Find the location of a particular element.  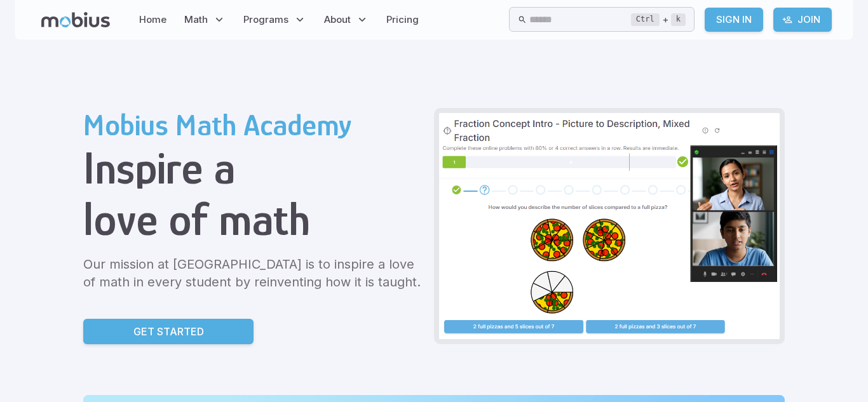

a: Join is located at coordinates (802, 20).